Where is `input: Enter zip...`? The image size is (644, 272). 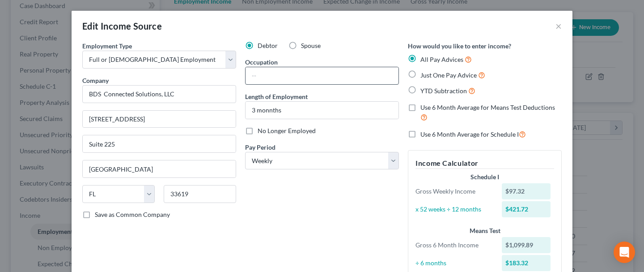
input: Enter zip... is located at coordinates (200, 194).